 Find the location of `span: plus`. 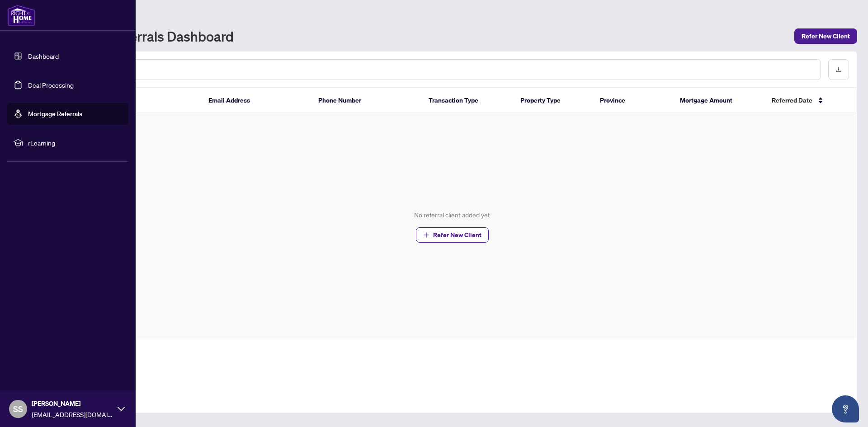

span: plus is located at coordinates (426, 235).